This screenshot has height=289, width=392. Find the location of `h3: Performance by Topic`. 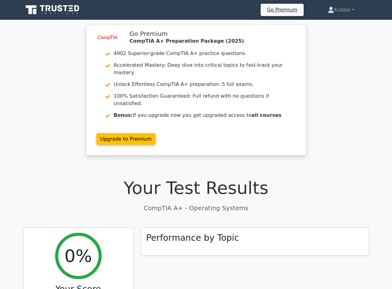

h3: Performance by Topic is located at coordinates (193, 238).